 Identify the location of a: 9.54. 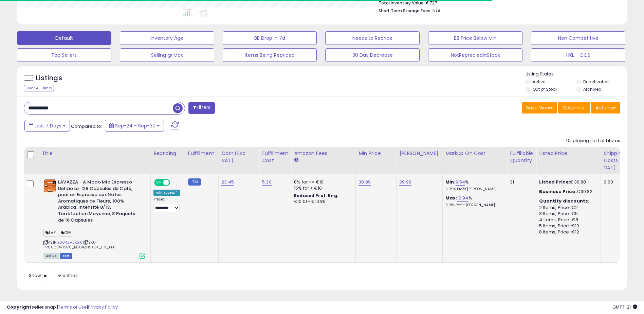
(460, 182).